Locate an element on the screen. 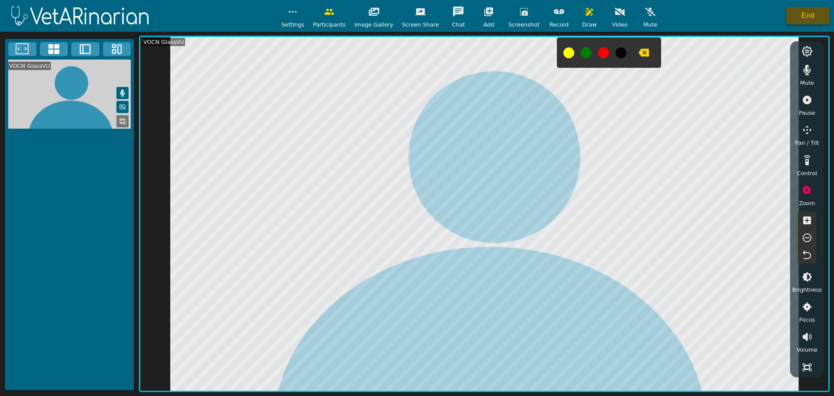 This screenshot has height=396, width=834. button: Three Window Medium is located at coordinates (117, 49).